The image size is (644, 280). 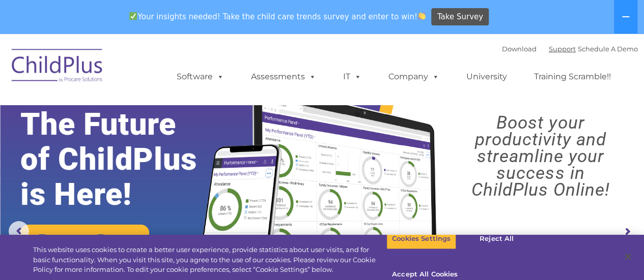 I want to click on span: Take Survey, so click(x=460, y=17).